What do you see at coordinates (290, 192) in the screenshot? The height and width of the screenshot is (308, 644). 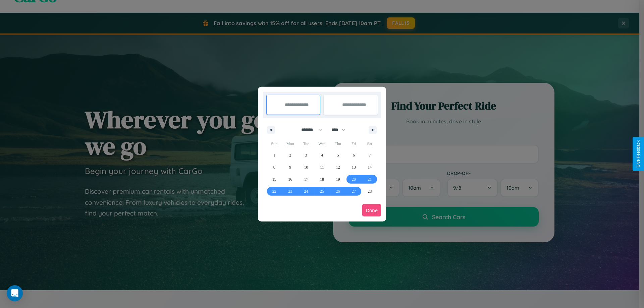 I see `button: 23` at bounding box center [290, 192].